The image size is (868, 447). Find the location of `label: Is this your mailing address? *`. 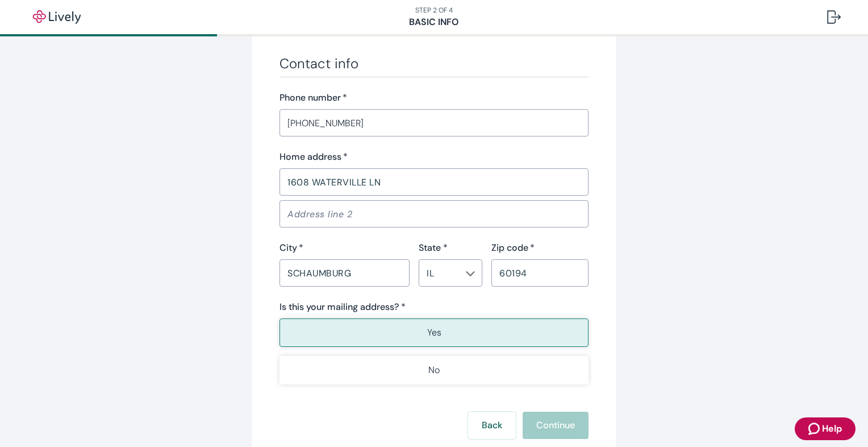

label: Is this your mailing address? * is located at coordinates (342, 307).